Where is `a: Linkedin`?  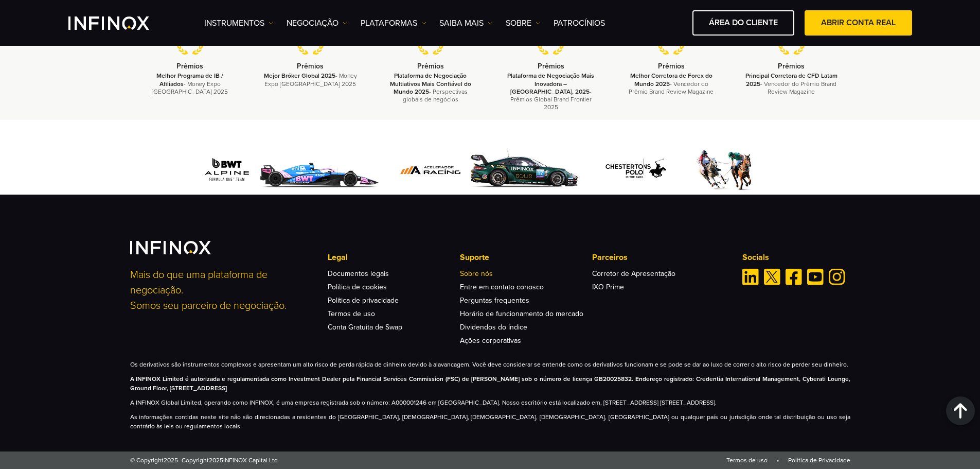 a: Linkedin is located at coordinates (750, 277).